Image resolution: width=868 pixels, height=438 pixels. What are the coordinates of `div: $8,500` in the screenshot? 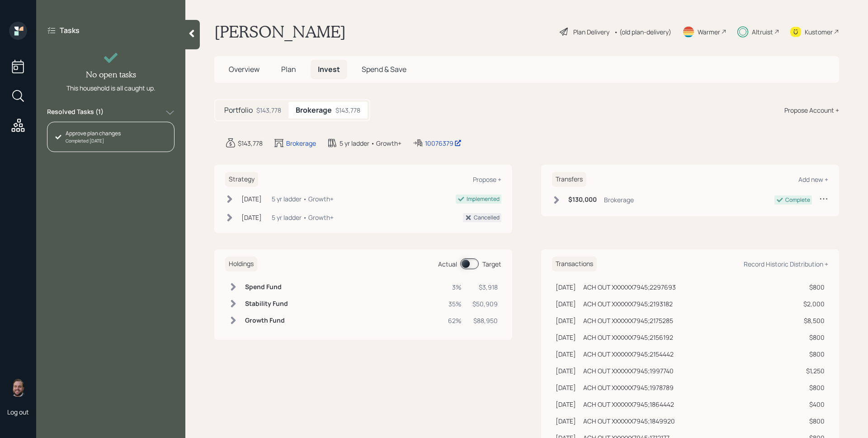 It's located at (814, 321).